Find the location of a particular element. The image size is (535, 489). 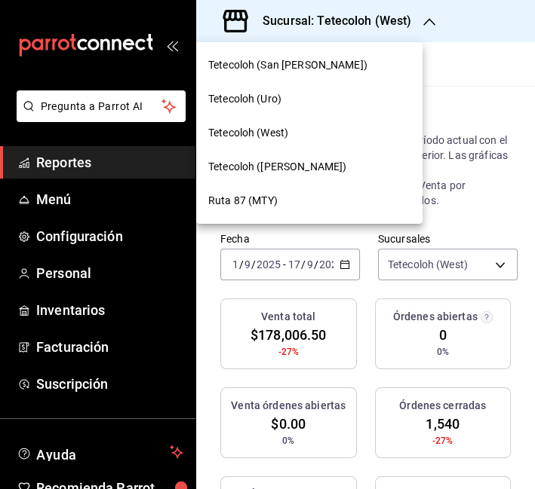

span: Ruta 87 (MTY) is located at coordinates (243, 201).